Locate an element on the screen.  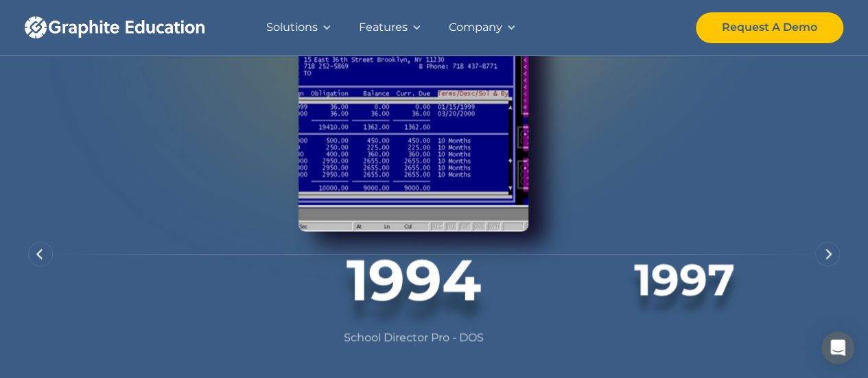
div: Company is located at coordinates (476, 27).